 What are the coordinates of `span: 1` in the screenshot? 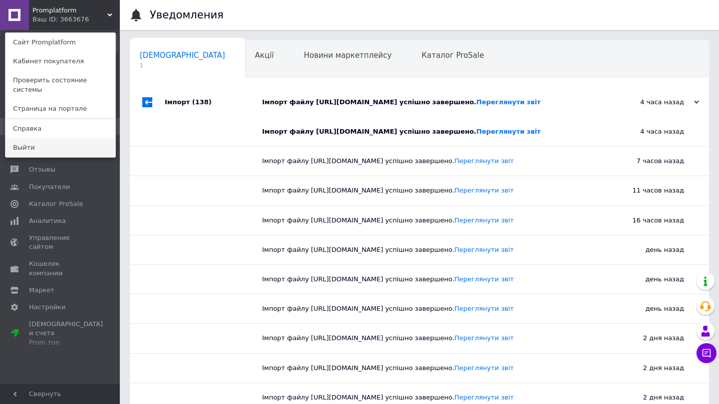 It's located at (182, 65).